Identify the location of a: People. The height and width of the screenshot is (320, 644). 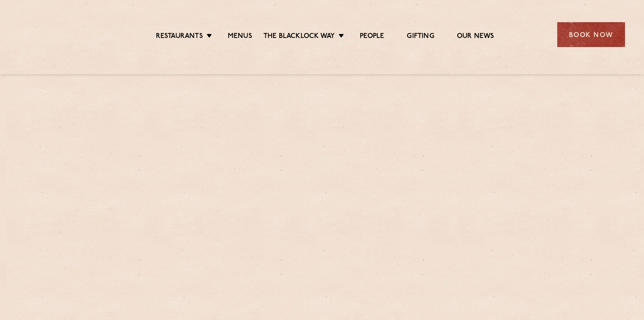
(372, 37).